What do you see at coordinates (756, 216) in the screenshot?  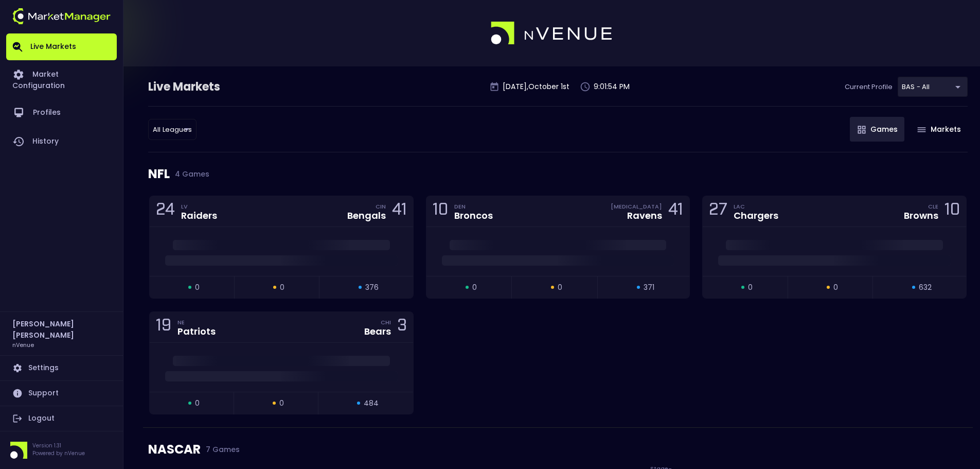 I see `div: Chargers` at bounding box center [756, 216].